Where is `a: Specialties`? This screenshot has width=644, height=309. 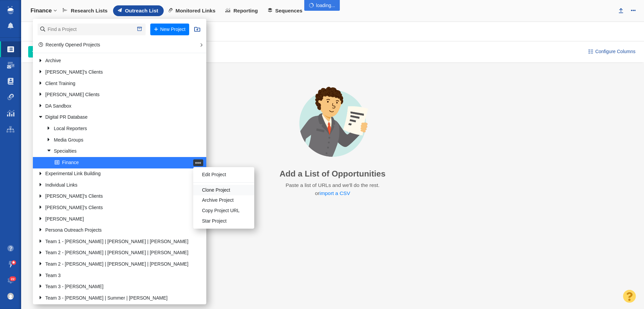
a: Specialties is located at coordinates (119, 151).